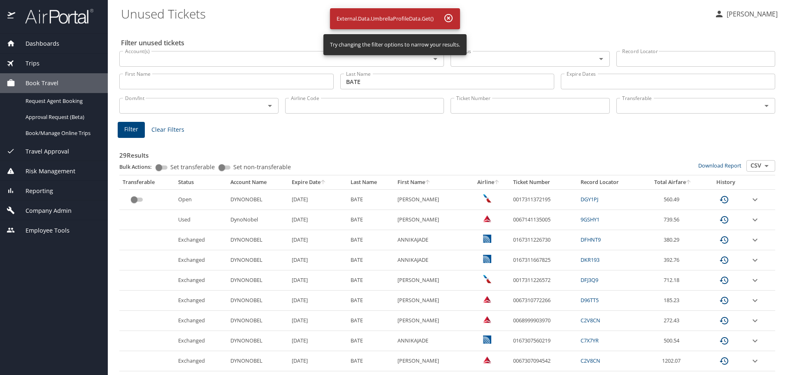  What do you see at coordinates (589, 199) in the screenshot?
I see `a: DGY1PJ` at bounding box center [589, 199].